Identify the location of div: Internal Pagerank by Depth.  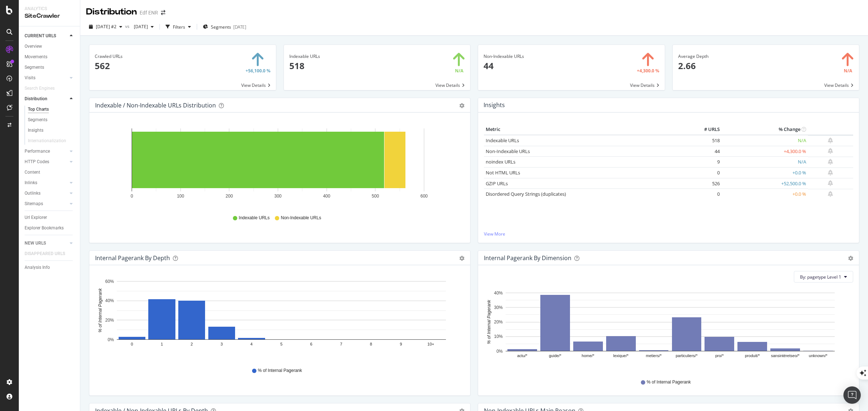
(132, 258).